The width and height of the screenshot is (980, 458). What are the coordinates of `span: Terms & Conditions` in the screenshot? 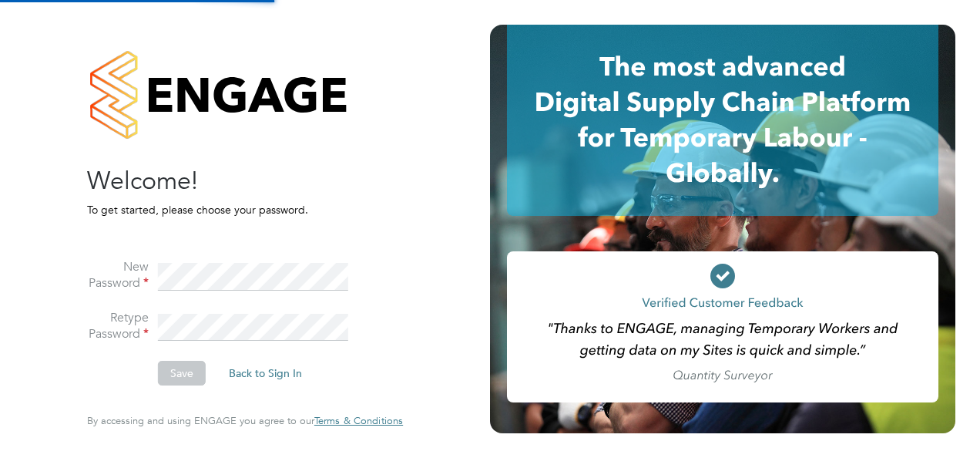 It's located at (359, 420).